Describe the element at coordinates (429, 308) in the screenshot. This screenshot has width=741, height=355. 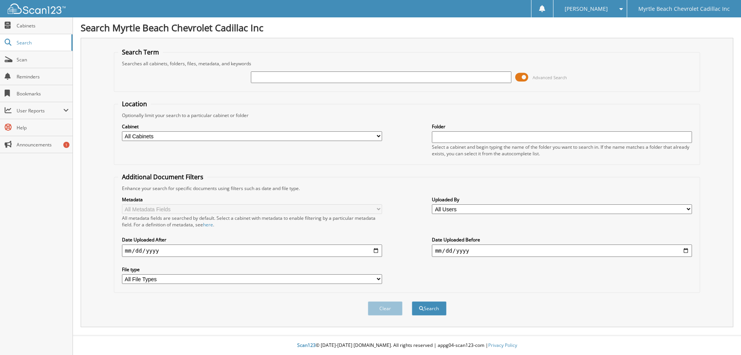
I see `button: Search` at that location.